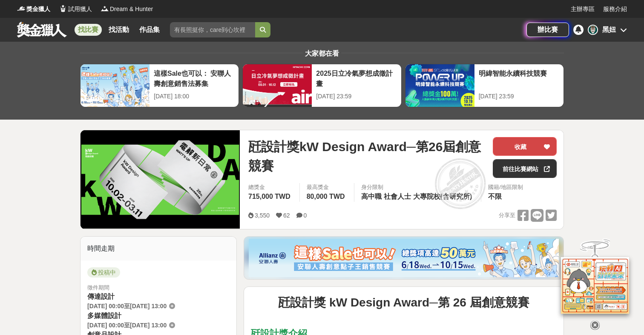 This screenshot has height=335, width=644. I want to click on a: Logo試用獵人, so click(76, 9).